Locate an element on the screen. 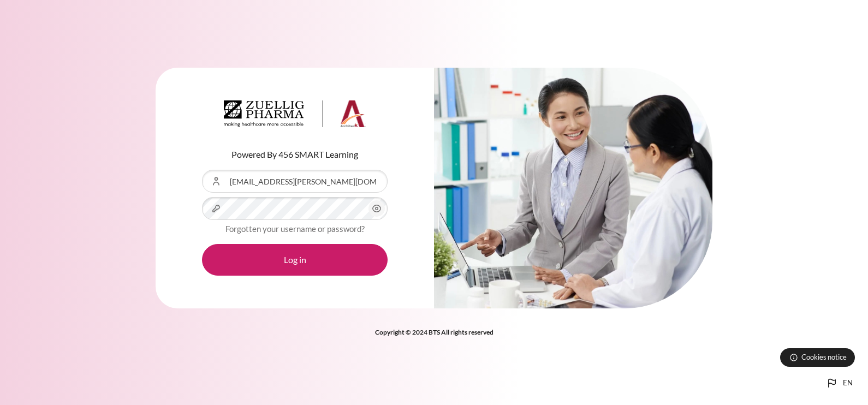 The height and width of the screenshot is (405, 868). a: Architeck is located at coordinates (295, 116).